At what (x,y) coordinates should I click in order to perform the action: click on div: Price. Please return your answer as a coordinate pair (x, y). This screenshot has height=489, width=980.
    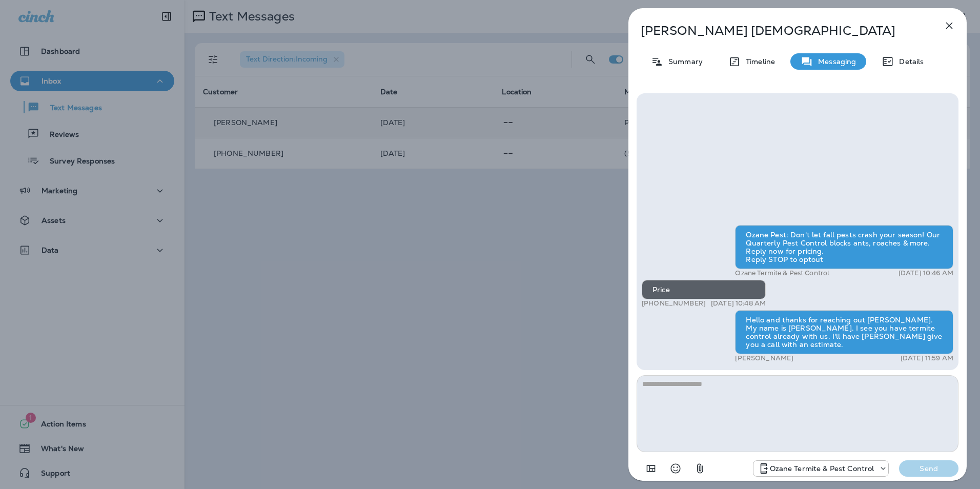
    Looking at the image, I should click on (703, 290).